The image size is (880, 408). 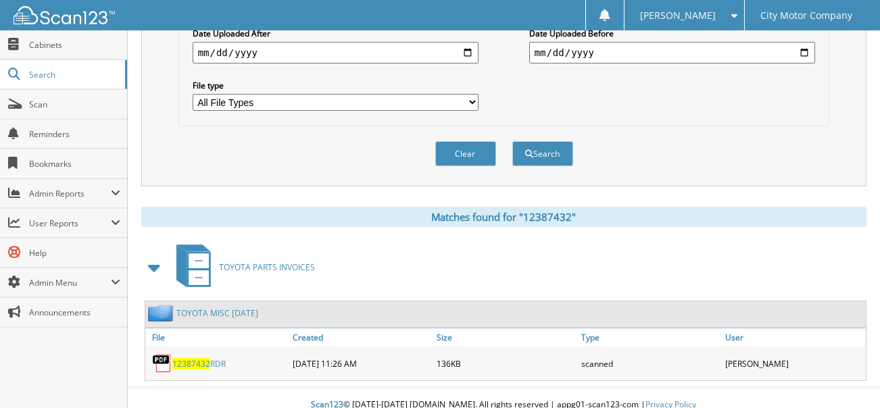 What do you see at coordinates (336, 33) in the screenshot?
I see `label: Date Uploaded After` at bounding box center [336, 33].